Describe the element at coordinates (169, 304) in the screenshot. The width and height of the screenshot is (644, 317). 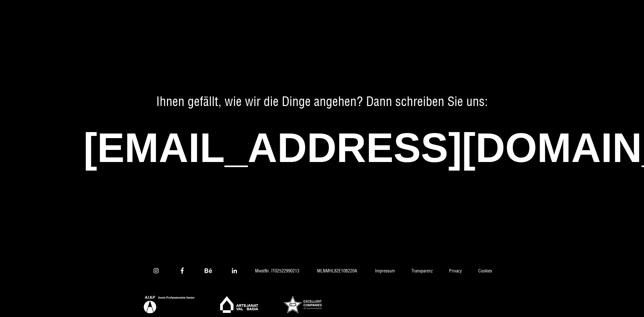
I see `a: Aiap` at that location.